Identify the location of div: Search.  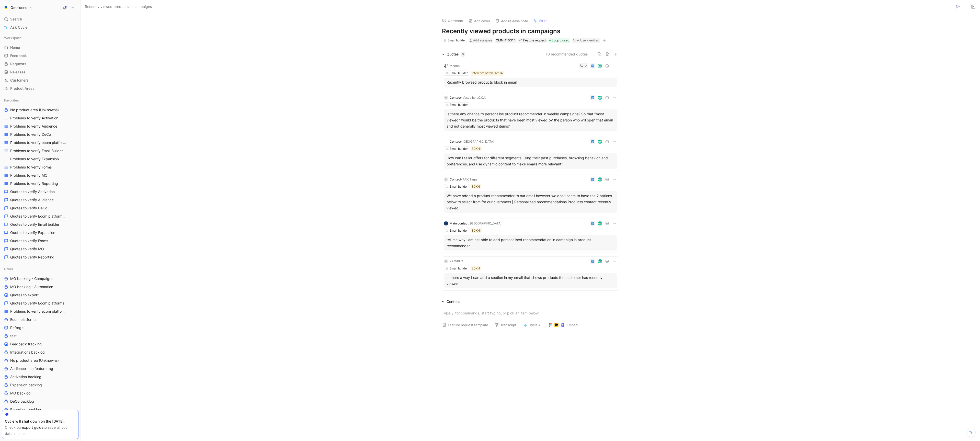
(40, 19).